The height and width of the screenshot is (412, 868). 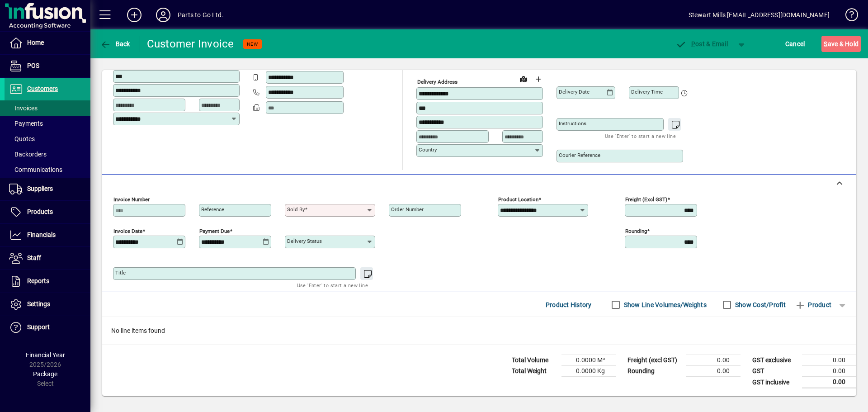 What do you see at coordinates (26, 124) in the screenshot?
I see `span: Payments` at bounding box center [26, 124].